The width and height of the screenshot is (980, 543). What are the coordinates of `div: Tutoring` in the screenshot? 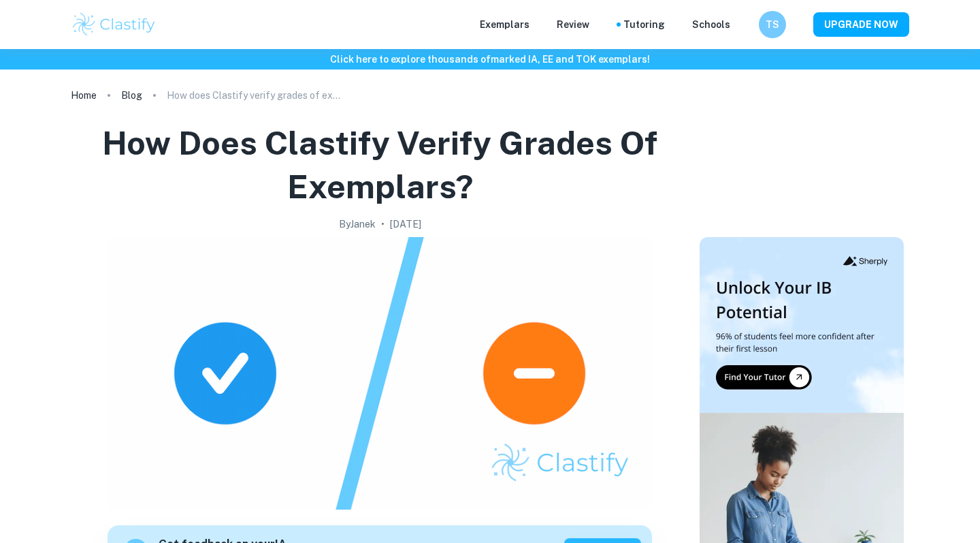 It's located at (644, 24).